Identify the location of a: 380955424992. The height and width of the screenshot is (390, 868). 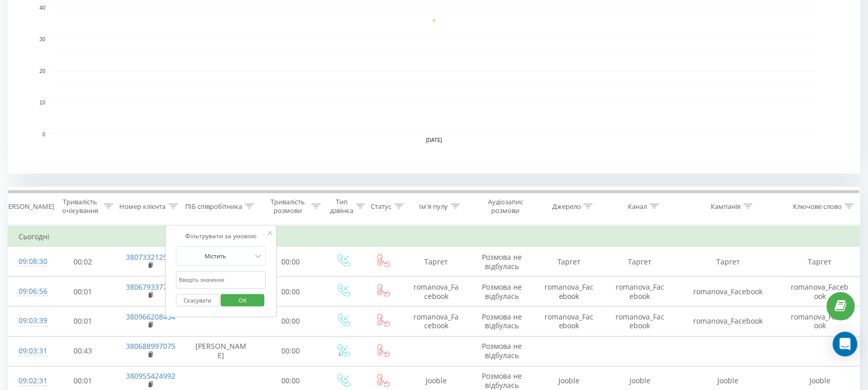
(151, 376).